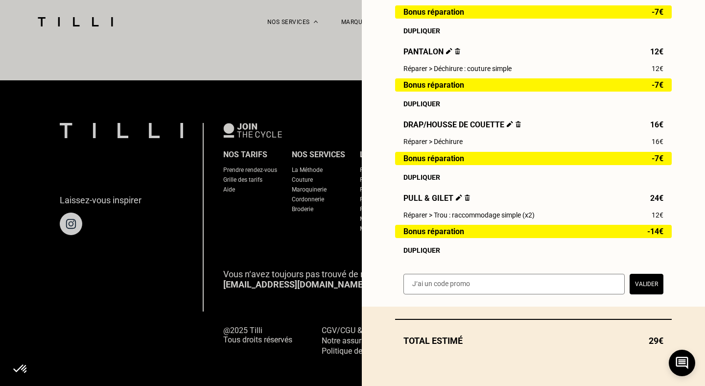 This screenshot has width=705, height=386. I want to click on span: 29€, so click(656, 340).